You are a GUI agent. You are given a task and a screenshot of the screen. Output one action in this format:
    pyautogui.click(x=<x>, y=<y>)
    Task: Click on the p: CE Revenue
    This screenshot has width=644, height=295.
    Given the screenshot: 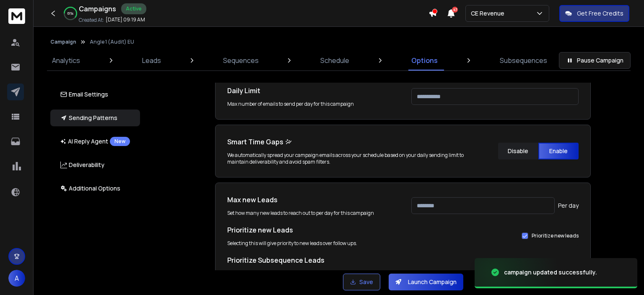 What is the action you would take?
    pyautogui.click(x=490, y=14)
    